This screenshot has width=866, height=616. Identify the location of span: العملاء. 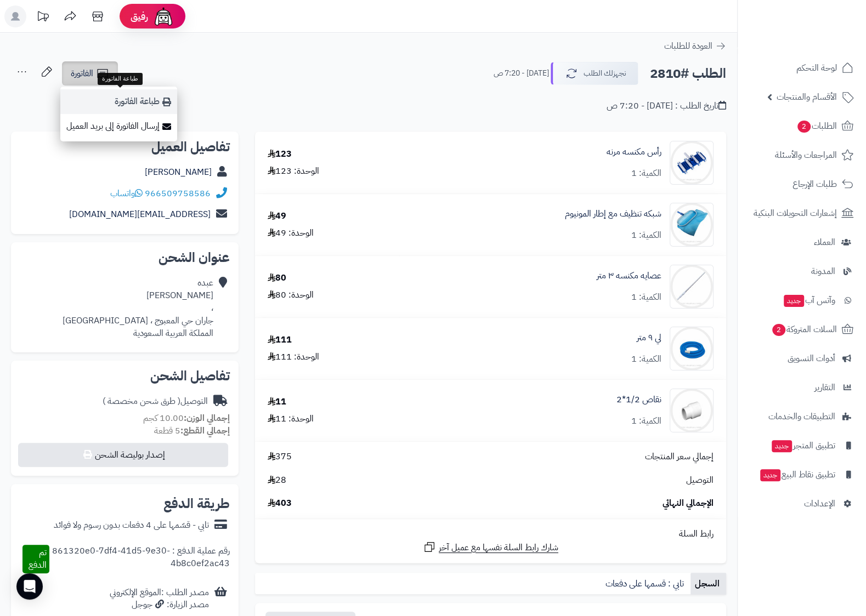
(825, 242).